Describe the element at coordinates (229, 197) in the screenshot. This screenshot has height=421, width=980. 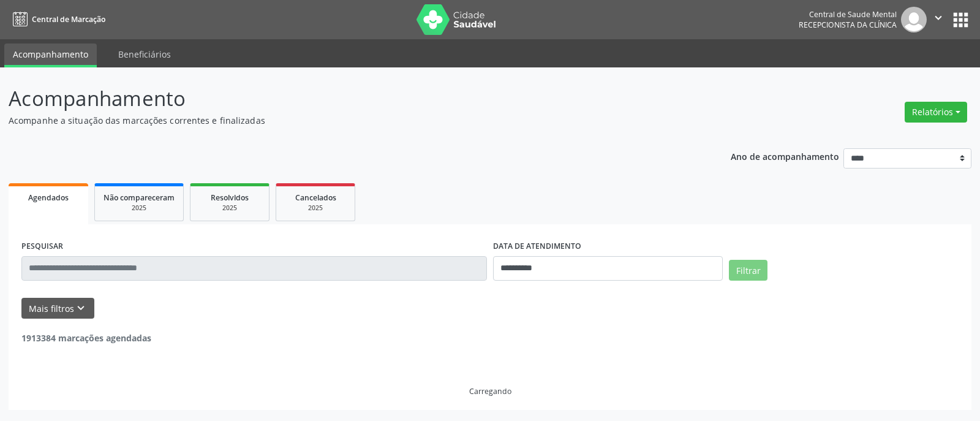
I see `span: Resolvidos` at that location.